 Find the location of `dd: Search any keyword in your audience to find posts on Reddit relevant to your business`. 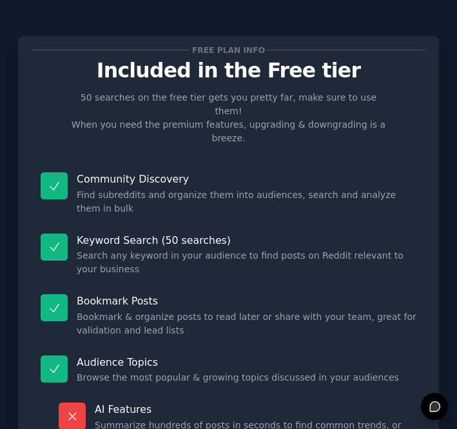

dd: Search any keyword in your audience to find posts on Reddit relevant to your business is located at coordinates (246, 262).